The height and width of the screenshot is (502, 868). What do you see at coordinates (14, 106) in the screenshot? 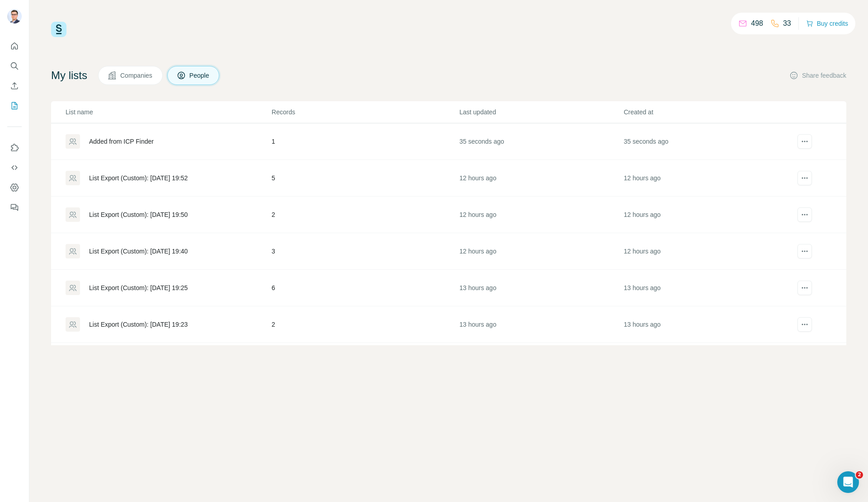
I see `button: My lists` at bounding box center [14, 106].